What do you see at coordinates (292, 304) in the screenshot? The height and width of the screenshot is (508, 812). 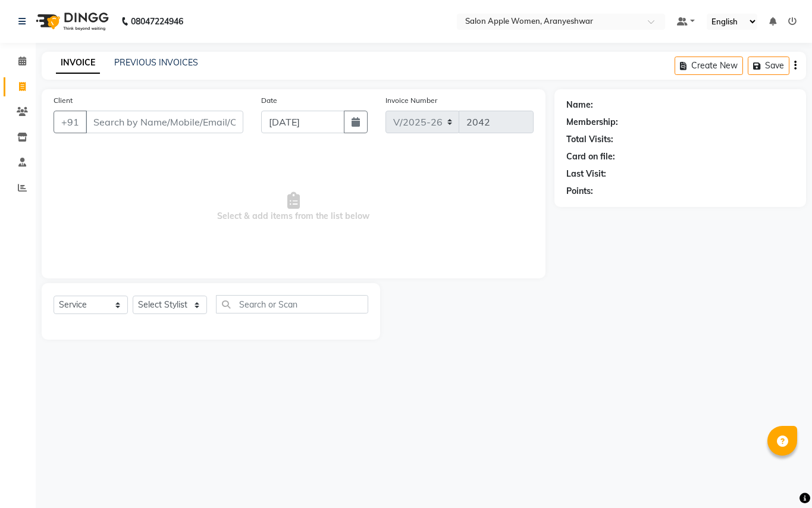 I see `input: Search or Scan` at bounding box center [292, 304].